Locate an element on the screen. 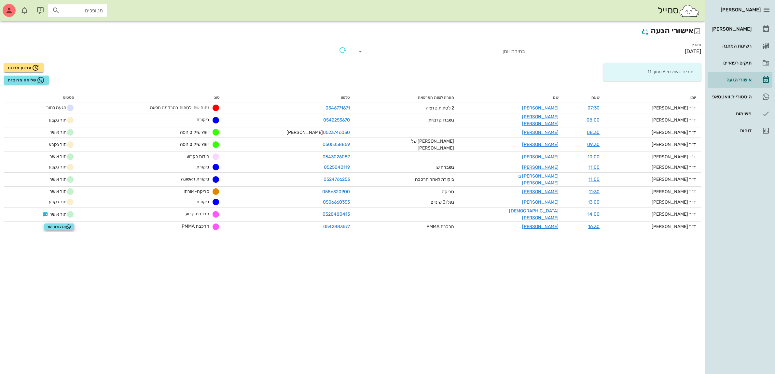  div: 2 לסתות סדציה is located at coordinates (430, 108).